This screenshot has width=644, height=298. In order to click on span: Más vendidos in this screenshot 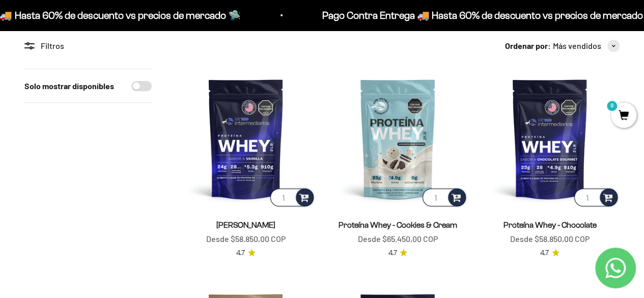, I will do `click(576, 46)`.